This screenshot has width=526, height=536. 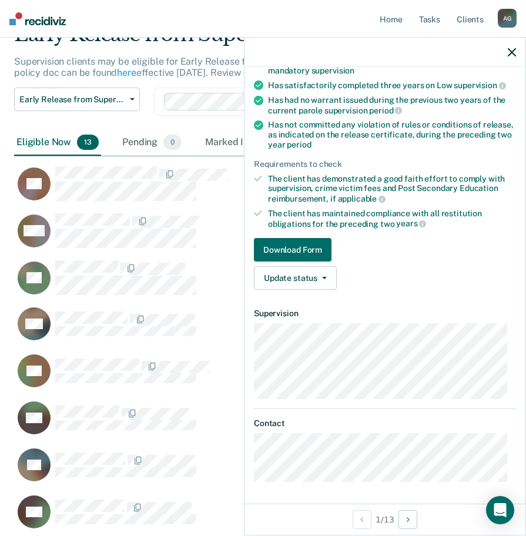 What do you see at coordinates (72, 99) in the screenshot?
I see `span: Early Release from Supervision` at bounding box center [72, 99].